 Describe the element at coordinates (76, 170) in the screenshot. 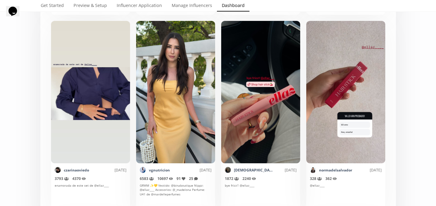

I see `a: czarinaoviedo` at that location.